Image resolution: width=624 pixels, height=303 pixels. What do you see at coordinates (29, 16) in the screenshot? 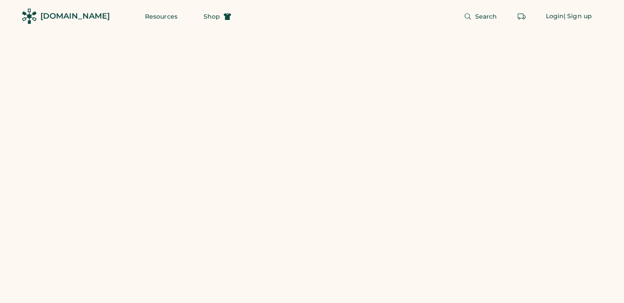
I see `img: Rendered Logo - Screens` at bounding box center [29, 16].